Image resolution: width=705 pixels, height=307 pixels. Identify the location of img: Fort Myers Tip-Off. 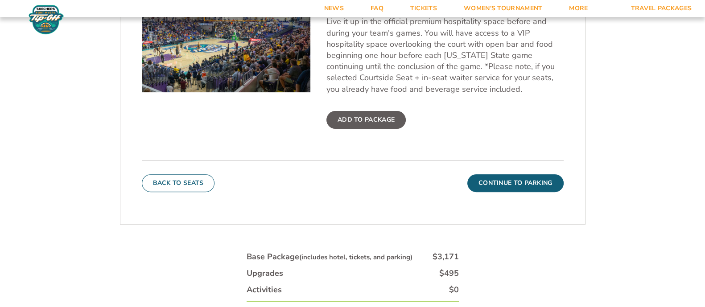
(46, 20).